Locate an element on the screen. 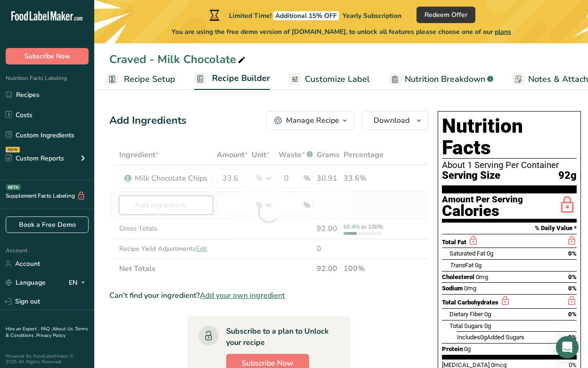 The width and height of the screenshot is (588, 368). span: Recipe Setup is located at coordinates (149, 79).